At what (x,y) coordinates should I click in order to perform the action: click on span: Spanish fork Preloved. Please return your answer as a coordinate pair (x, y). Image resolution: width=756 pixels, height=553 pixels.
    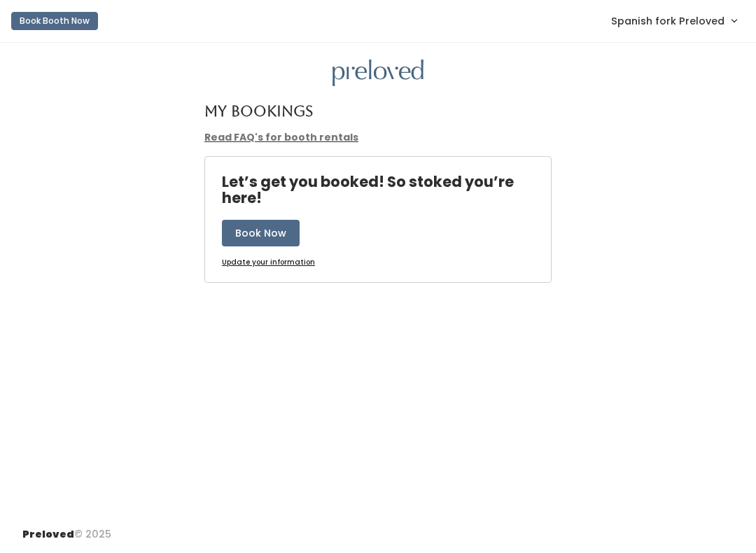
    Looking at the image, I should click on (668, 21).